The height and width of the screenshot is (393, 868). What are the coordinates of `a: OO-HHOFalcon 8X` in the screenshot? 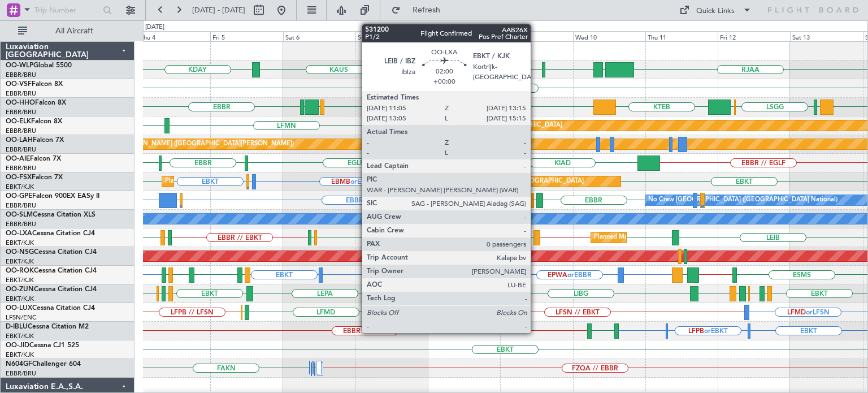 It's located at (35, 103).